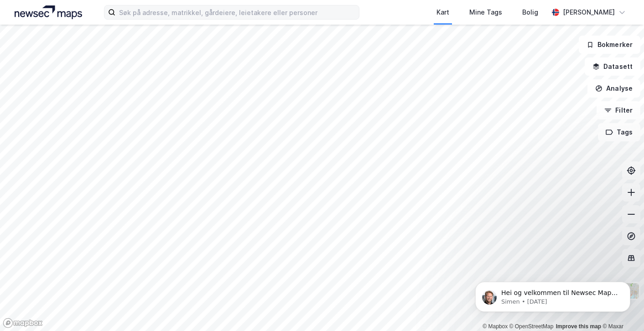 The image size is (644, 331). Describe the element at coordinates (91, 34) in the screenshot. I see `div: message notification from Simen, 21w ago. Hei og velkommen til Newsec Maps, Jesper Om det er du l...` at that location.